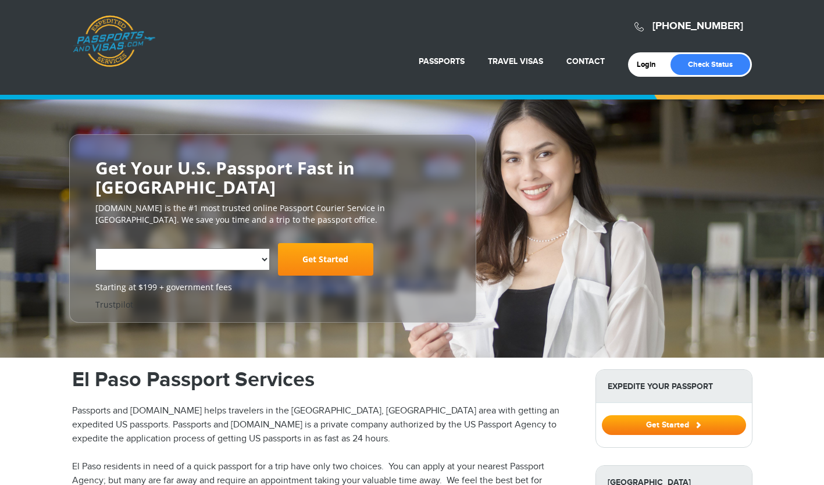 This screenshot has width=824, height=485. What do you see at coordinates (674, 386) in the screenshot?
I see `strong: Expedite Your Passport` at bounding box center [674, 386].